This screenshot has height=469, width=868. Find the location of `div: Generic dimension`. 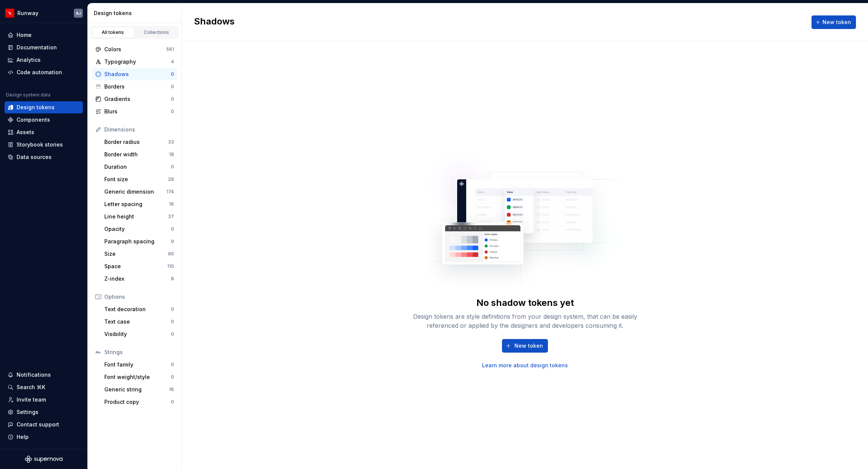

div: Generic dimension is located at coordinates (135, 192).